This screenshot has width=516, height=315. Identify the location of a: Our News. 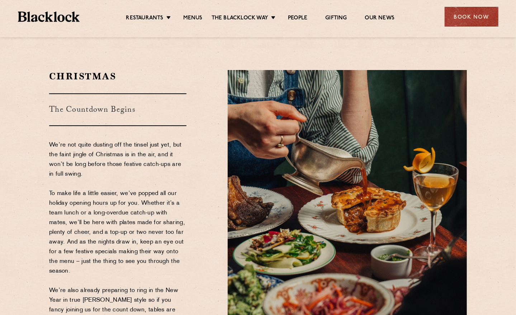
(380, 19).